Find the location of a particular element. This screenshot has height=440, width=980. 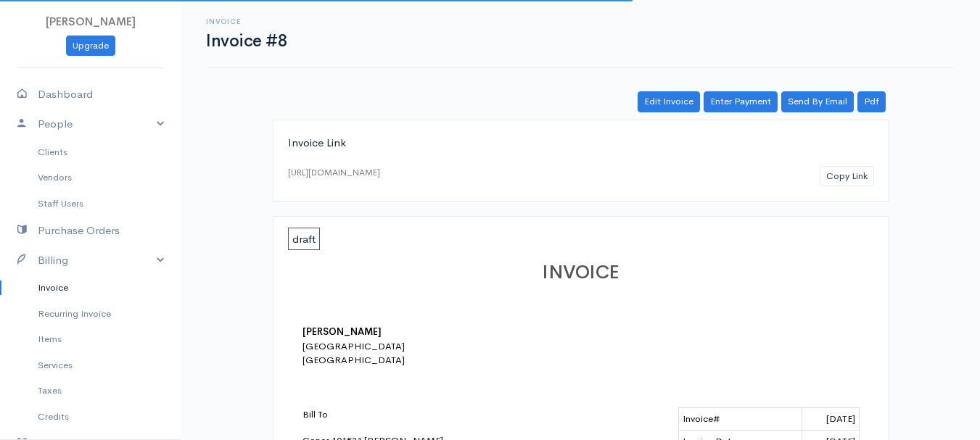

p: Bill To is located at coordinates (429, 415).